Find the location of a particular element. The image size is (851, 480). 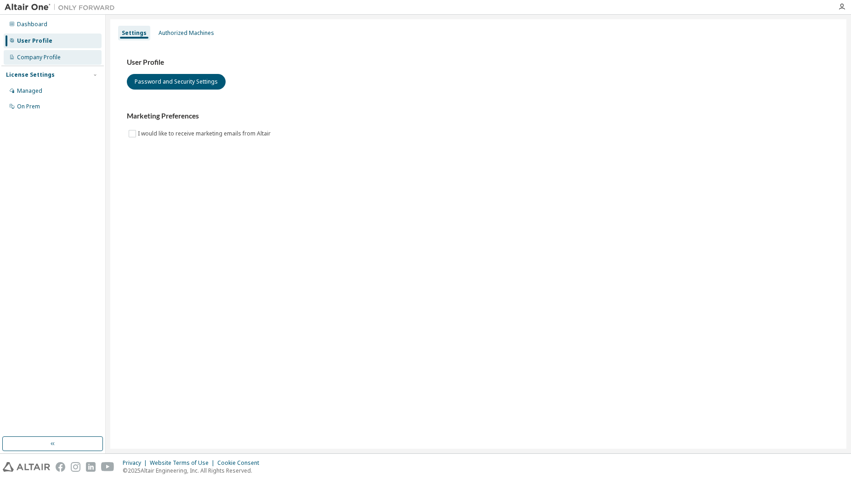

h3: Marketing Preferences is located at coordinates (478, 116).